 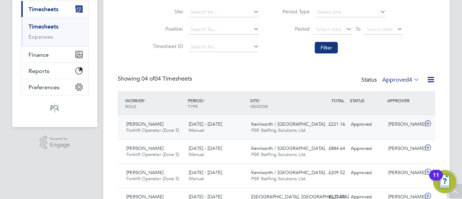 What do you see at coordinates (167, 79) in the screenshot?
I see `span: 04 Timesheets` at bounding box center [167, 79].